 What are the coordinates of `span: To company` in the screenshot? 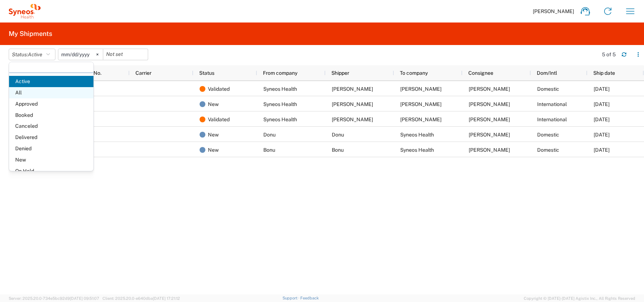 It's located at (414, 73).